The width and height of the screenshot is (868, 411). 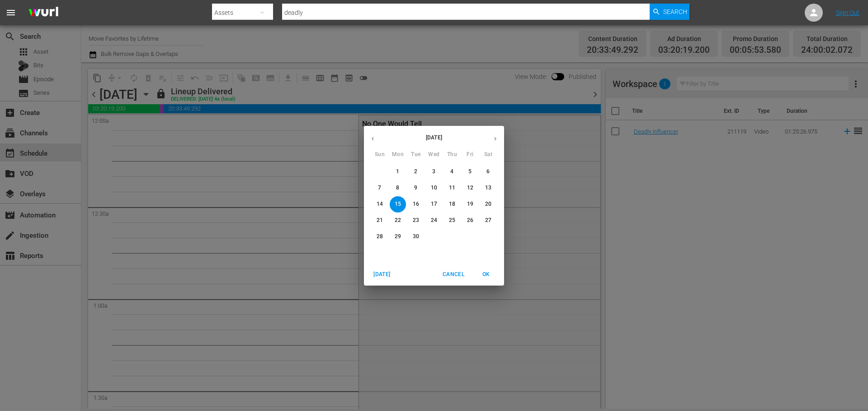 What do you see at coordinates (416, 155) in the screenshot?
I see `span: Tue` at bounding box center [416, 155].